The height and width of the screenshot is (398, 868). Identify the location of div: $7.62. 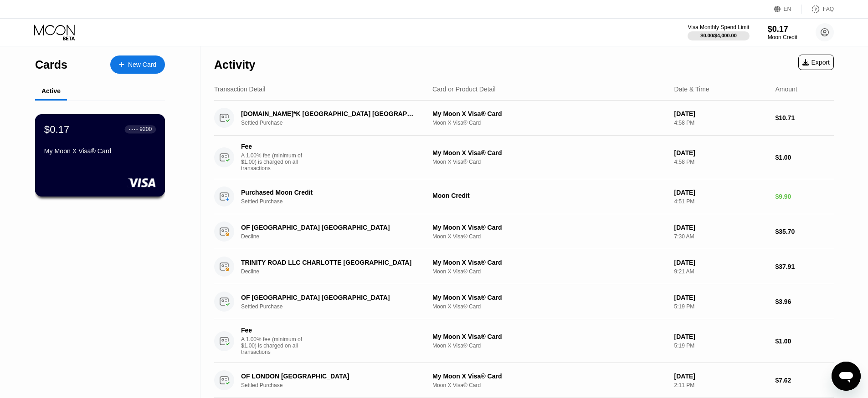
(804, 381).